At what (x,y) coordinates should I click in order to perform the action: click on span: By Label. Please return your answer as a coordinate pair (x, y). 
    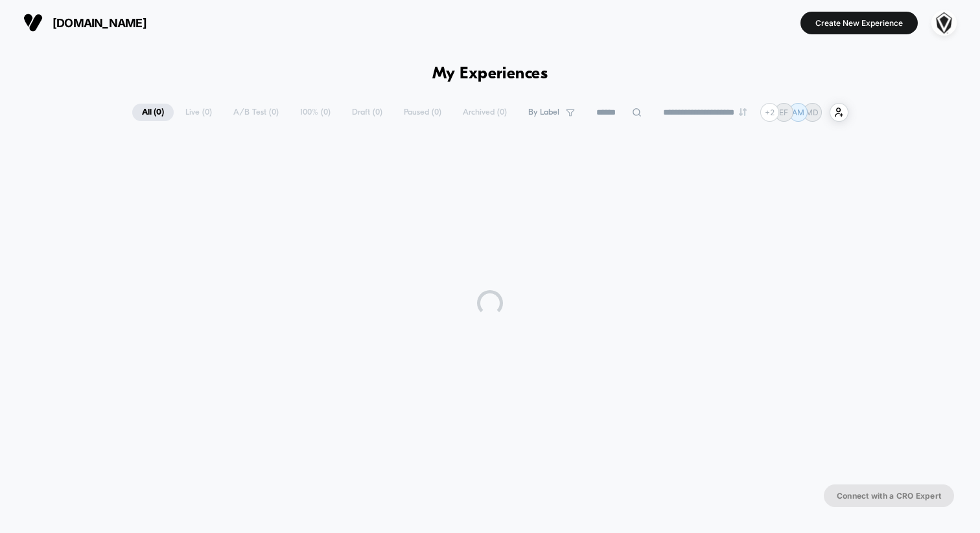
    Looking at the image, I should click on (544, 112).